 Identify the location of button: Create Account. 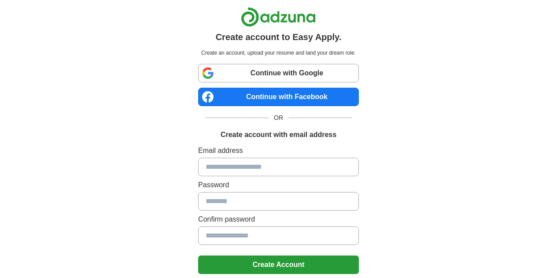
(278, 265).